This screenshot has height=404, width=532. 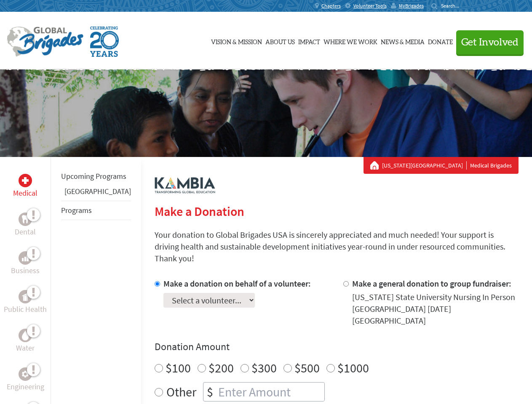 What do you see at coordinates (45, 42) in the screenshot?
I see `img: Global Brigades Logo` at bounding box center [45, 42].